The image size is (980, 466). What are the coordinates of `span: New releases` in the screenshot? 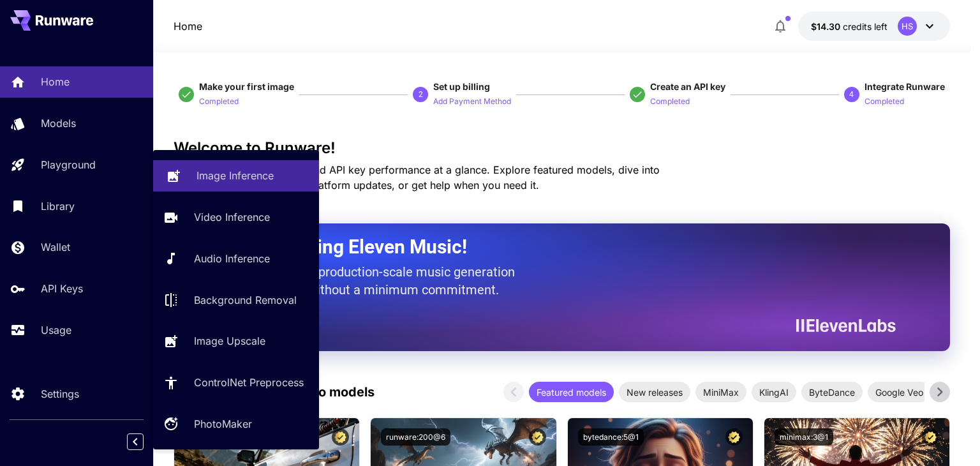 It's located at (655, 392).